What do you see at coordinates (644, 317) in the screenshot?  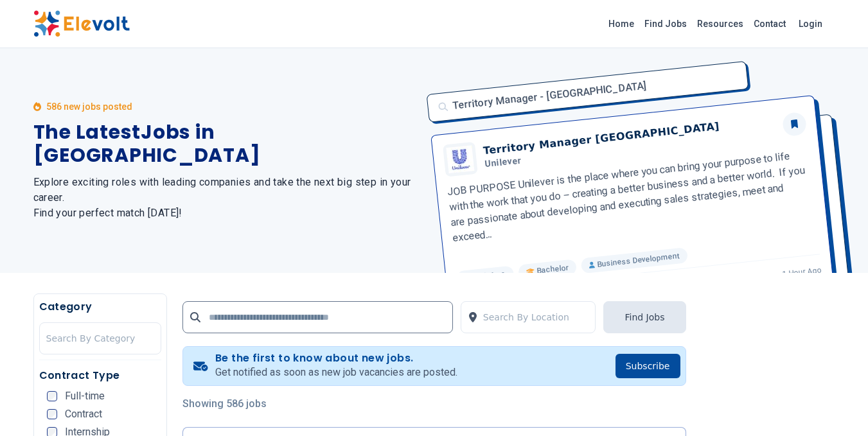 I see `button: Find Jobs` at bounding box center [644, 317].